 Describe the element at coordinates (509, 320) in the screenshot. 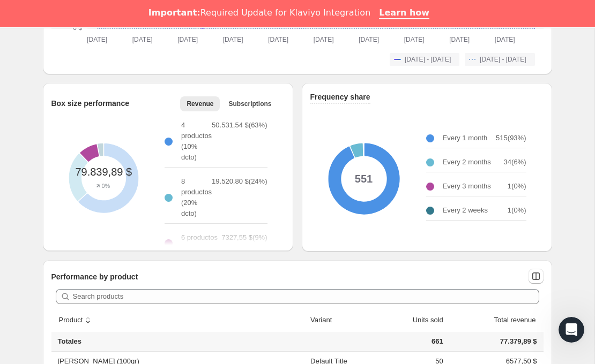

I see `button: Total revenue` at that location.